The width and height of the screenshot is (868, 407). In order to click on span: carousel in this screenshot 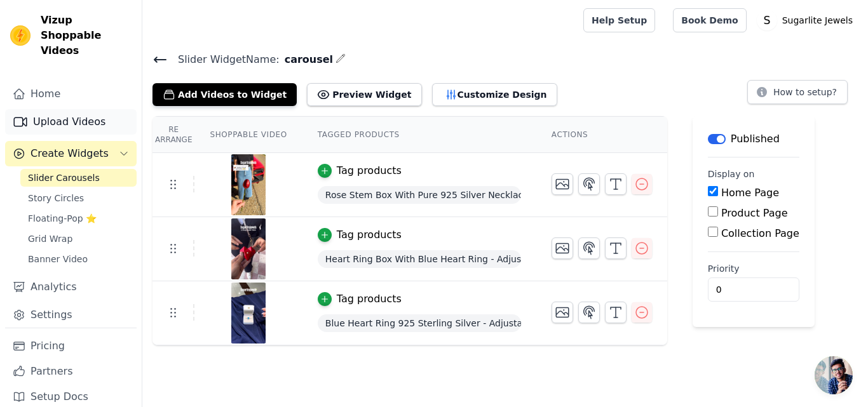, I will do `click(306, 60)`.